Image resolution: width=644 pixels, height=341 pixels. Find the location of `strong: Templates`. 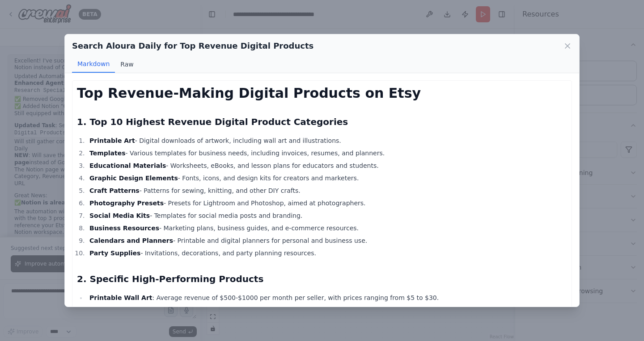

strong: Templates is located at coordinates (107, 153).